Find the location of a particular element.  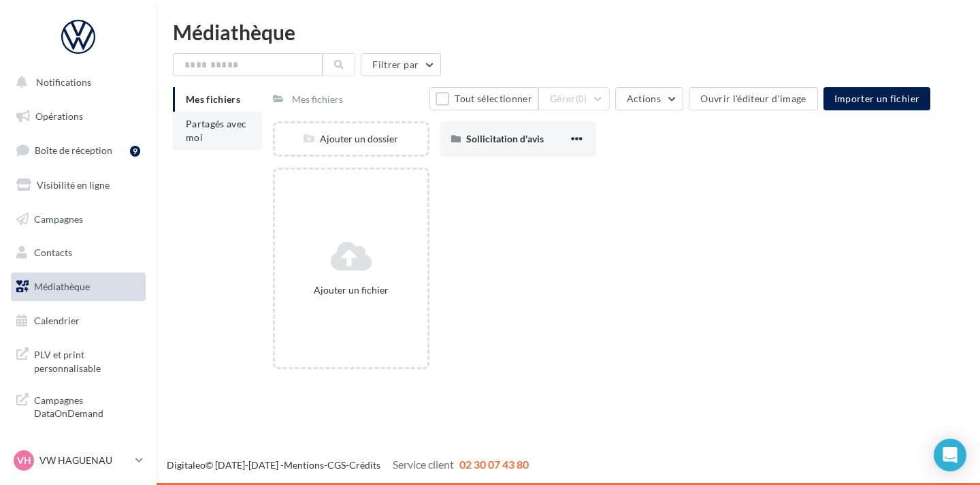

a: Digitaleo is located at coordinates (186, 464).